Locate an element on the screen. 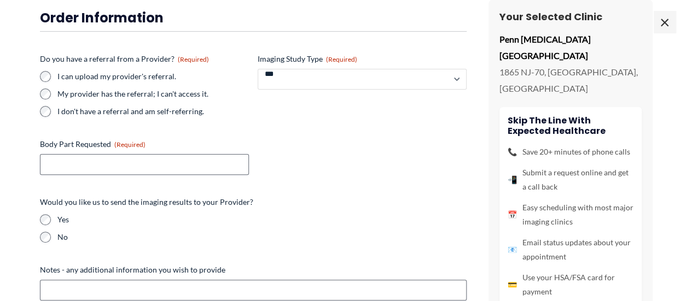 This screenshot has width=692, height=301. legend: Do you have a referral from a Provider? is located at coordinates (124, 59).